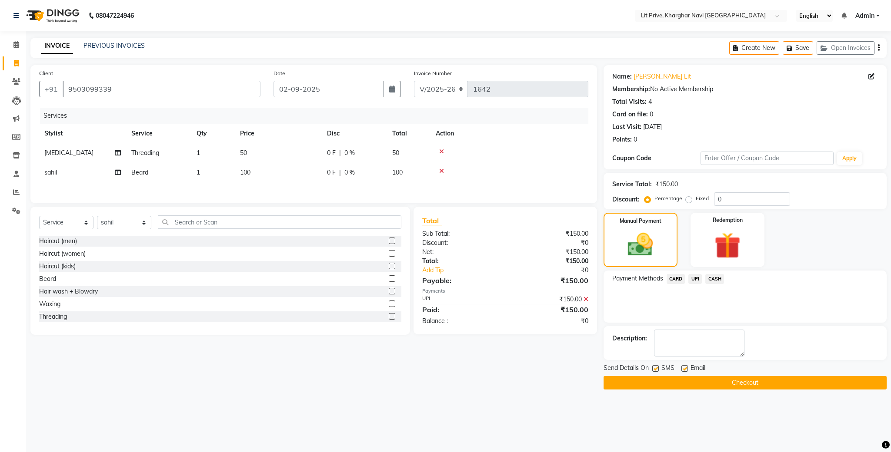  Describe the element at coordinates (650, 102) in the screenshot. I see `div: 4` at that location.